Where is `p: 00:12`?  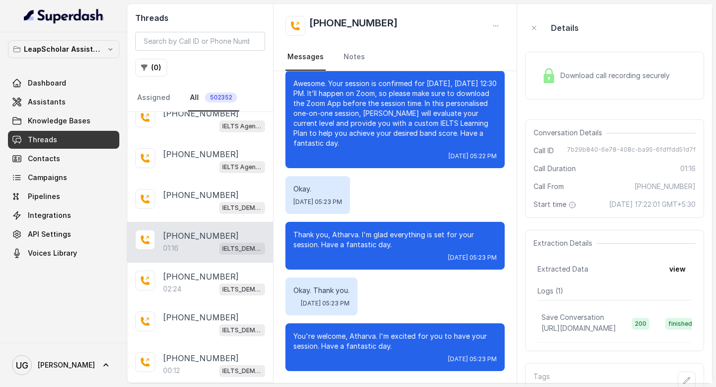
p: 00:12 is located at coordinates (172, 371).